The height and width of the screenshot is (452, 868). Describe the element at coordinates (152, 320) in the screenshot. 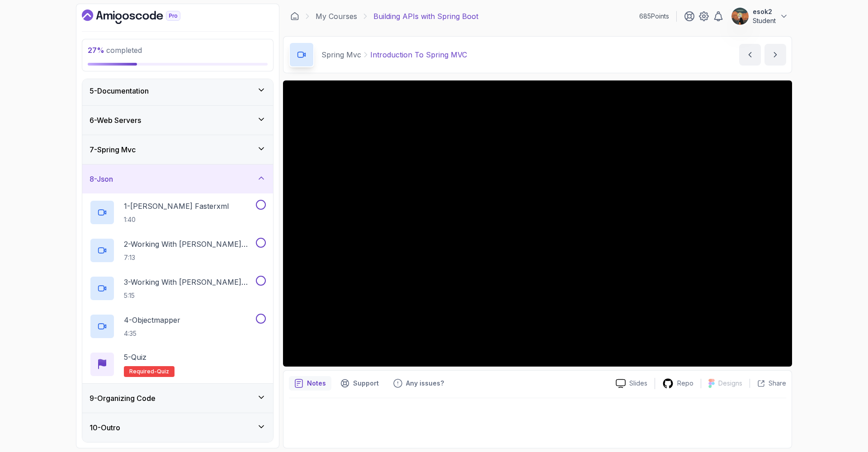

I see `p: 4 - Objectmapper` at that location.